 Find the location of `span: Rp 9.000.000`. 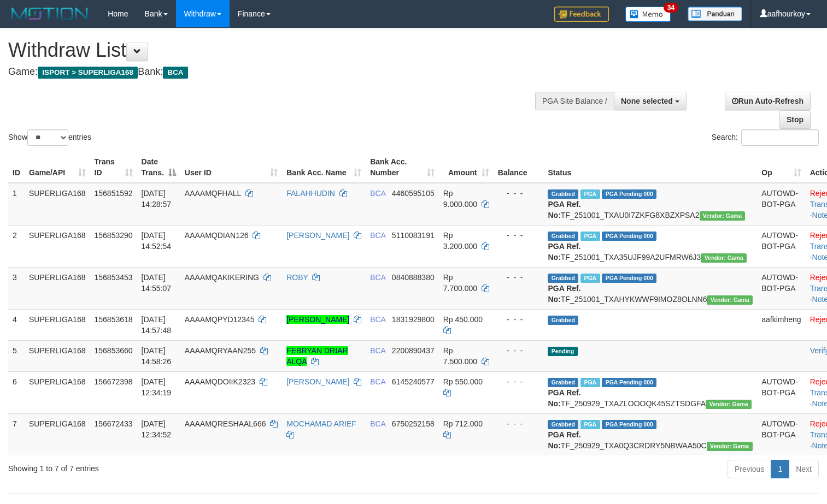

span: Rp 9.000.000 is located at coordinates (460, 199).